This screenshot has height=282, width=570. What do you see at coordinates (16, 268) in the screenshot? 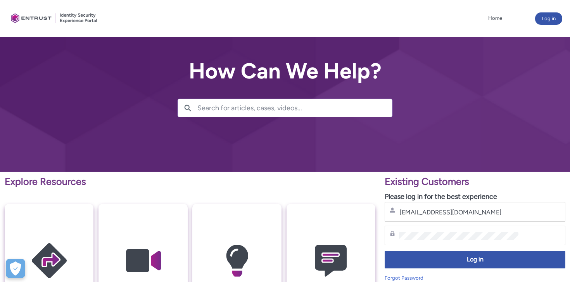
I see `div: Cookie Preferences` at bounding box center [16, 268].